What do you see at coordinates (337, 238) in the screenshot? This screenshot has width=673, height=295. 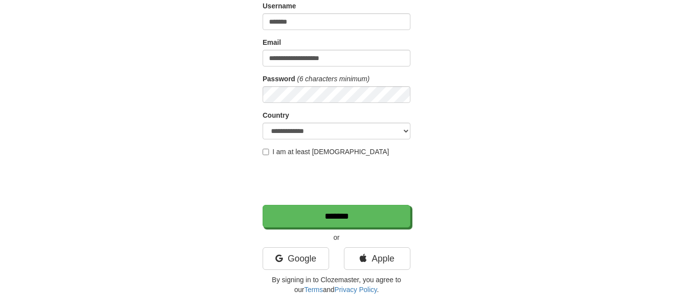 I see `p: or` at bounding box center [337, 238].